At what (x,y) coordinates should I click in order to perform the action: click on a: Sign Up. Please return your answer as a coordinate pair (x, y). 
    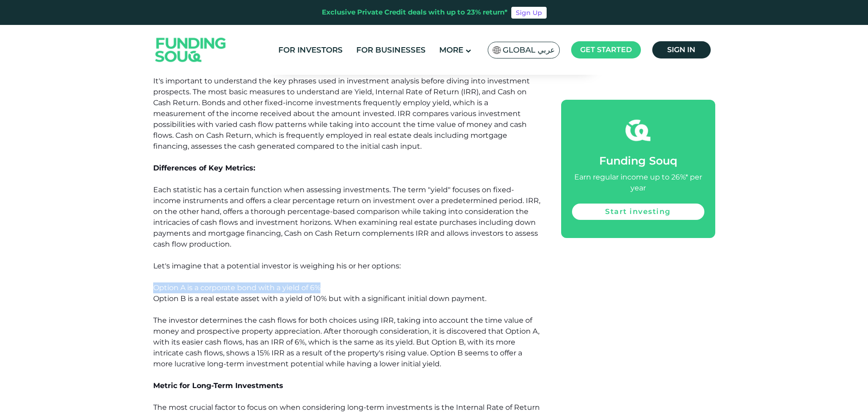
    Looking at the image, I should click on (529, 13).